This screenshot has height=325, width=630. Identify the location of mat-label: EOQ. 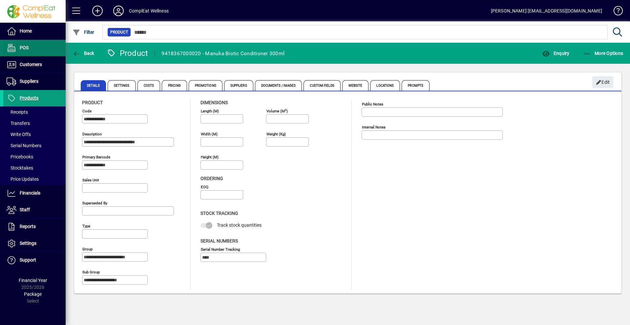
(204, 187).